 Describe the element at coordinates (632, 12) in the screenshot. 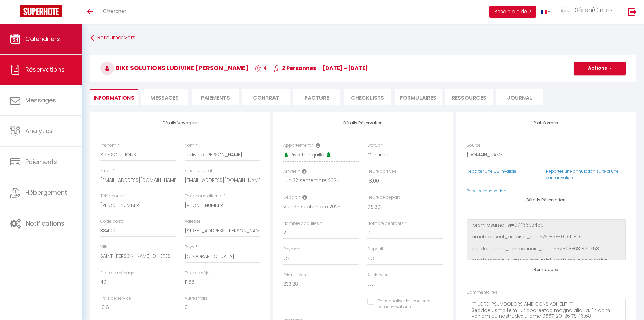

I see `img: logout` at that location.